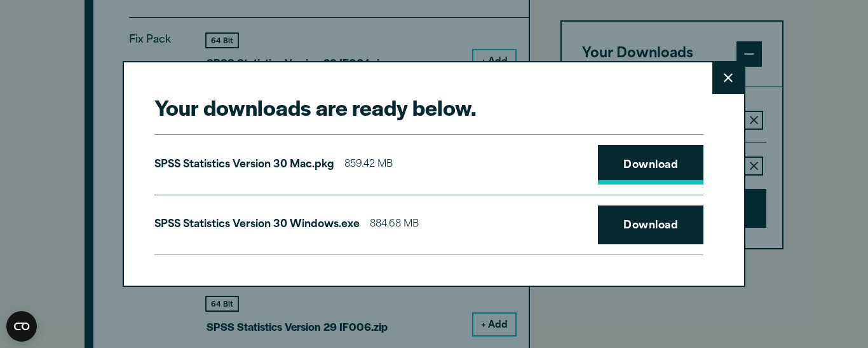  What do you see at coordinates (394, 225) in the screenshot?
I see `span: 884.68 MB` at bounding box center [394, 225].